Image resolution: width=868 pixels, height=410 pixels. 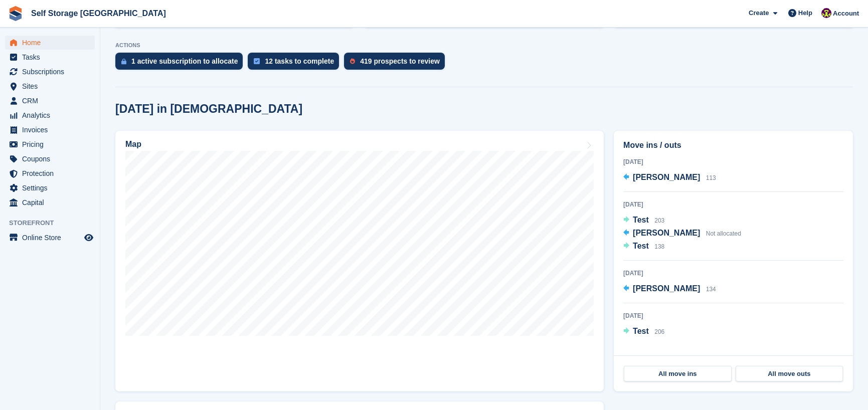 I want to click on span: Capital, so click(x=52, y=202).